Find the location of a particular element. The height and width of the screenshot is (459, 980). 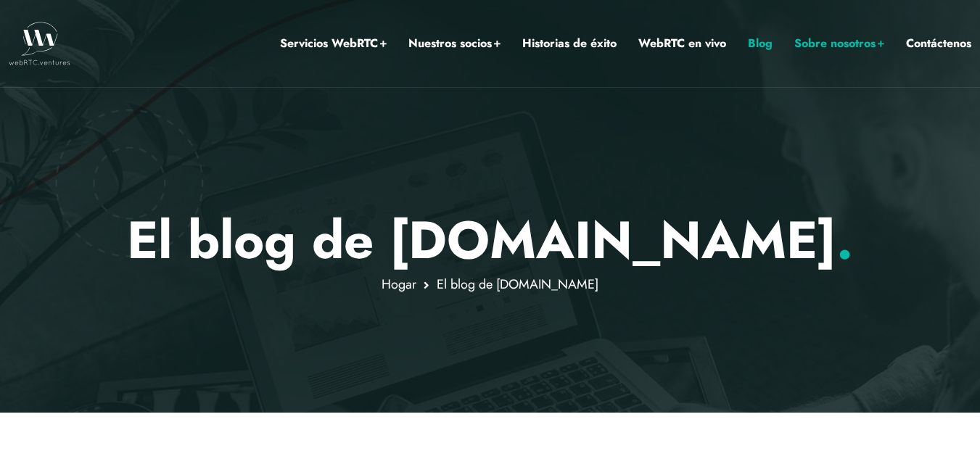

a: Blog is located at coordinates (760, 43).